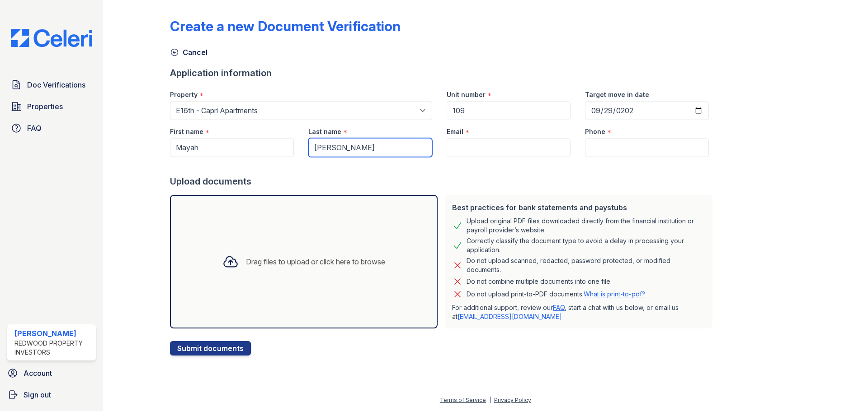  What do you see at coordinates (52, 85) in the screenshot?
I see `a: Doc Verifications` at bounding box center [52, 85].